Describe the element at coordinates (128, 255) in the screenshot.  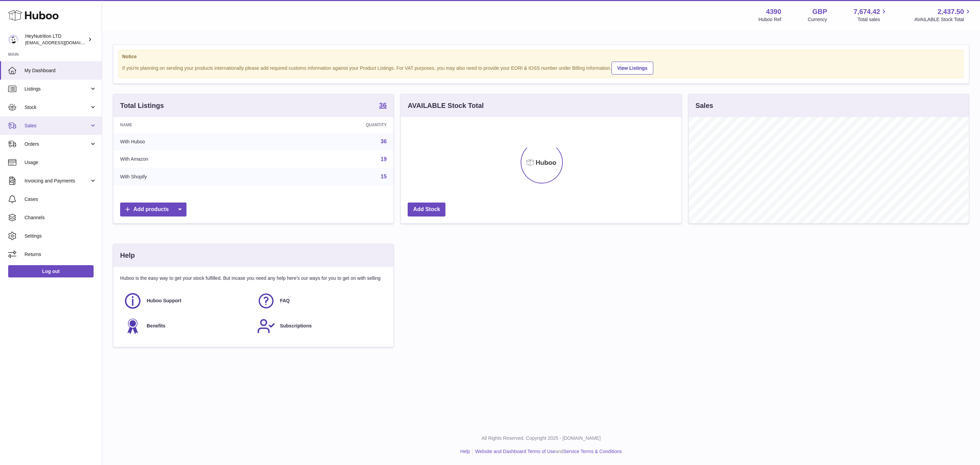
I see `h3: Help` at that location.